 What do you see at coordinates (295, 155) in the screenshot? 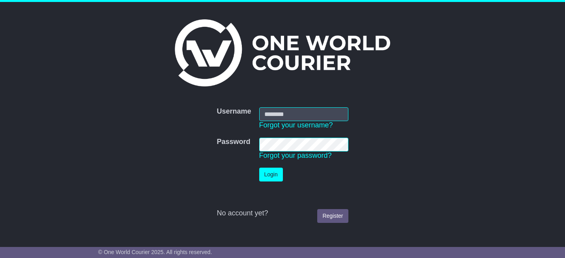
I see `a: Forgot your password?` at bounding box center [295, 155].